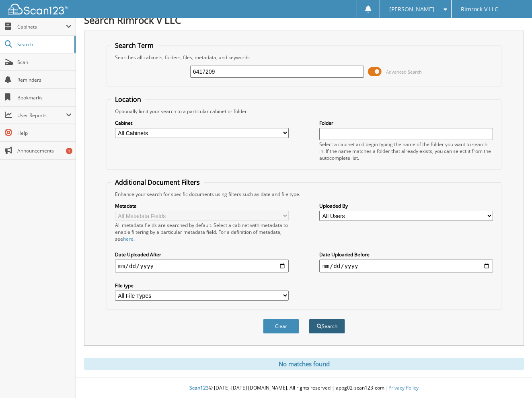 This screenshot has height=398, width=532. What do you see at coordinates (406, 254) in the screenshot?
I see `label: Date Uploaded Before` at bounding box center [406, 254].